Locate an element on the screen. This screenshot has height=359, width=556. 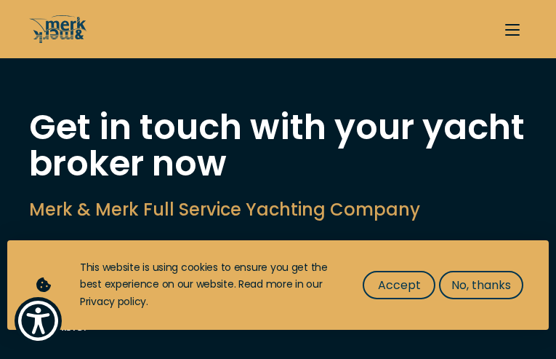
h2: Merk & Merk Full Service Yachting Company is located at coordinates (278, 209).